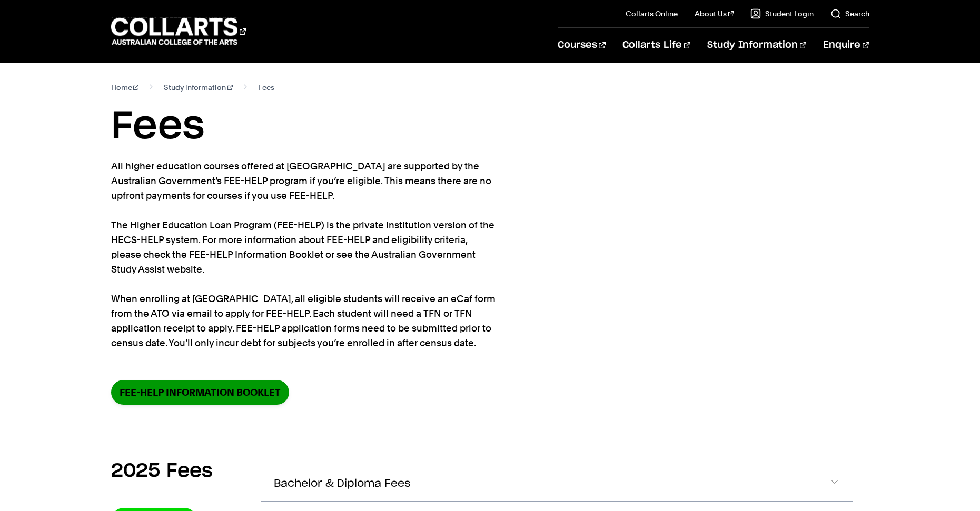 This screenshot has width=980, height=511. What do you see at coordinates (845, 45) in the screenshot?
I see `a: Enquire` at bounding box center [845, 45].